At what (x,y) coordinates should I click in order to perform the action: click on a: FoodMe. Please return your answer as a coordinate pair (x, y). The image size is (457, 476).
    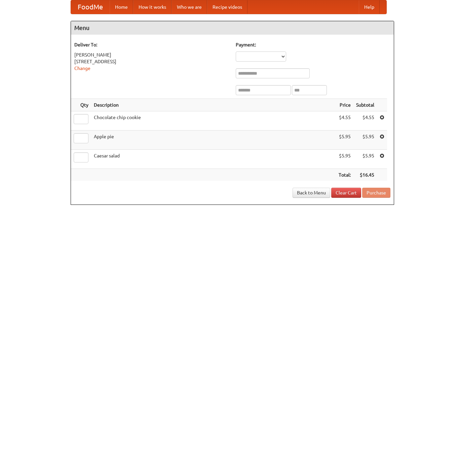
    Looking at the image, I should click on (90, 7).